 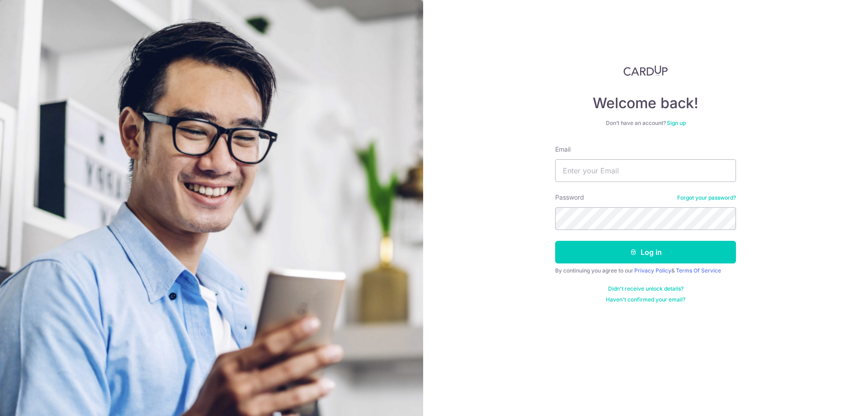 I want to click on a: Forgot your password?, so click(x=707, y=198).